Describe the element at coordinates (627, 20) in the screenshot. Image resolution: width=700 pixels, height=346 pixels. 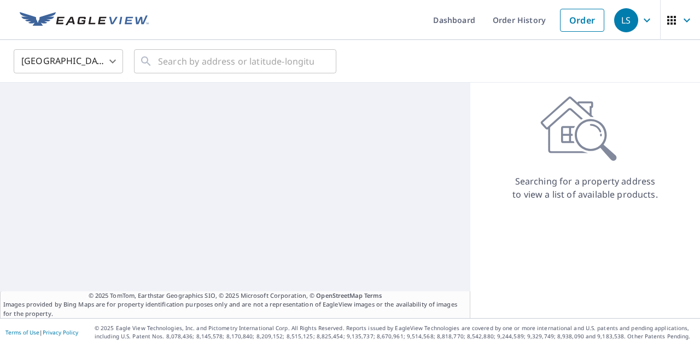
I see `div: LS` at that location.